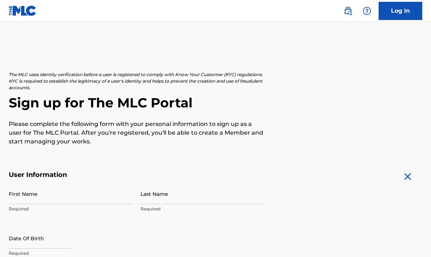 The image size is (431, 257). What do you see at coordinates (136, 133) in the screenshot?
I see `p: Please complete the following form with your personal information to sign up as a user for The ML...` at bounding box center [136, 133].